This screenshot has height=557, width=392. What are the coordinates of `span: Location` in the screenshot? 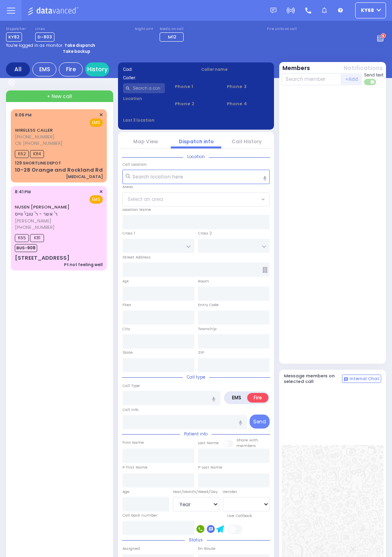 It's located at (196, 157).